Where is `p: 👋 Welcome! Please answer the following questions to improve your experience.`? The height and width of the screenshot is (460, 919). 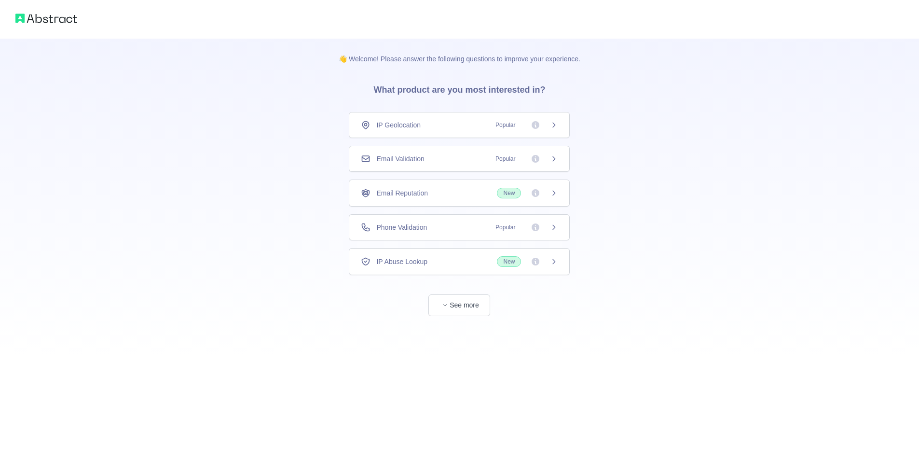 p: 👋 Welcome! Please answer the following questions to improve your experience. is located at coordinates (459, 51).